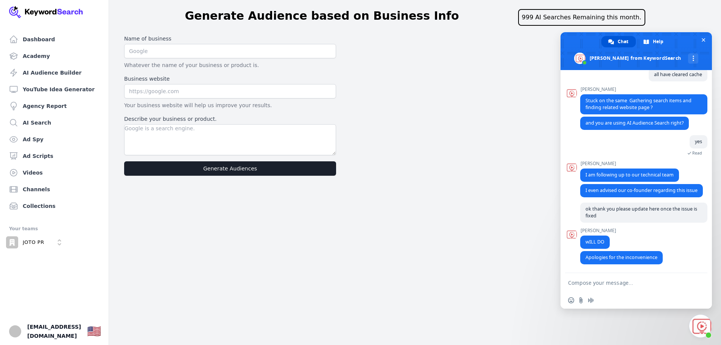  What do you see at coordinates (54, 189) in the screenshot?
I see `a: Channels` at bounding box center [54, 189].